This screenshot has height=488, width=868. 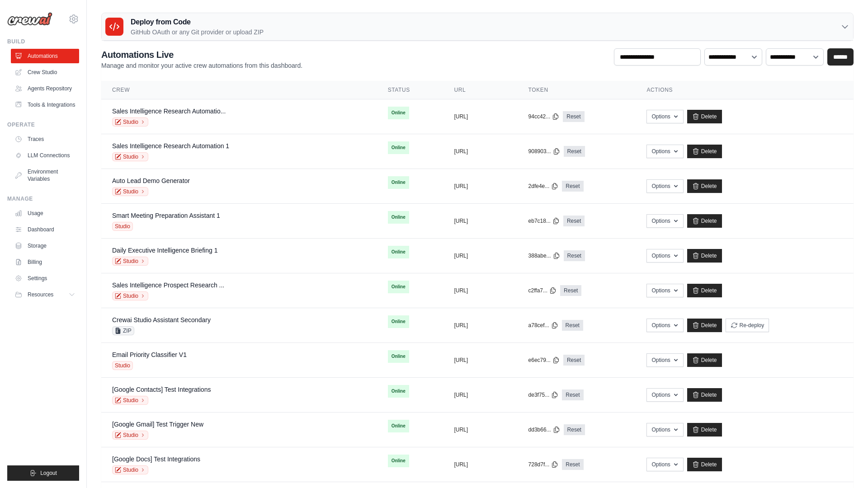 I want to click on button: c2ffa7..., so click(x=543, y=291).